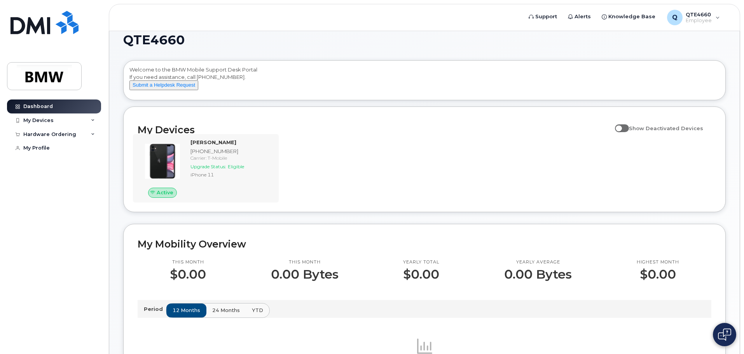  What do you see at coordinates (155, 309) in the screenshot?
I see `p: Period` at bounding box center [155, 309].